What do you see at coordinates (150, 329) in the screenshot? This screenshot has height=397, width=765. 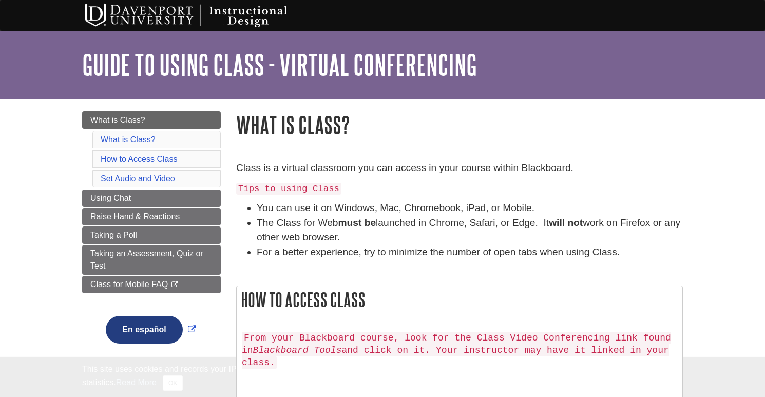 I see `a: Link opens in new window` at bounding box center [150, 329].